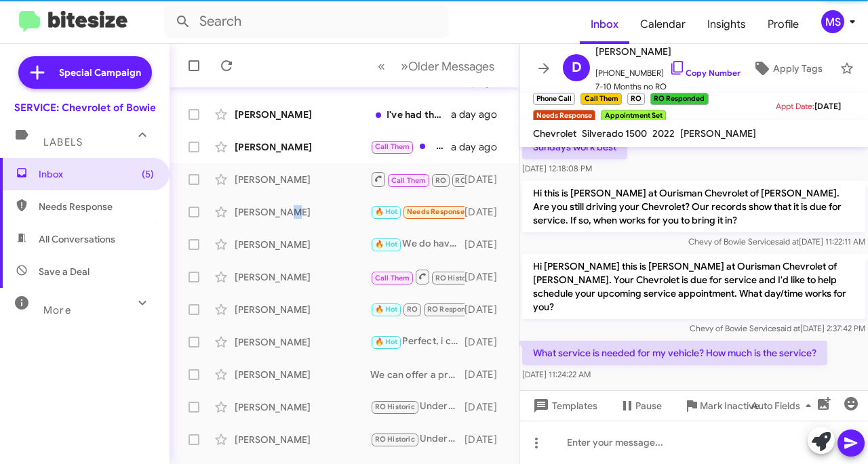 The image size is (868, 464). I want to click on nav: Page navigation example, so click(436, 66).